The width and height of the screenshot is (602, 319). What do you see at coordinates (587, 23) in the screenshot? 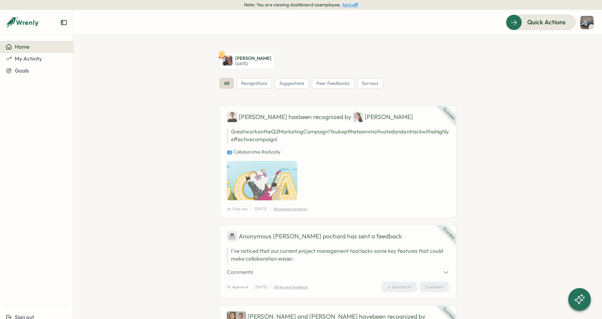
I see `button: Michael Matthews` at bounding box center [587, 23].